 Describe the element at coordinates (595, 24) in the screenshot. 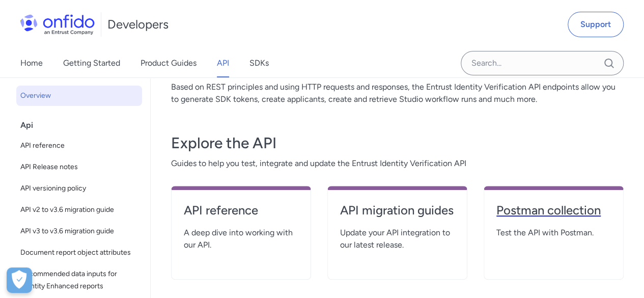

I see `a: Support` at that location.